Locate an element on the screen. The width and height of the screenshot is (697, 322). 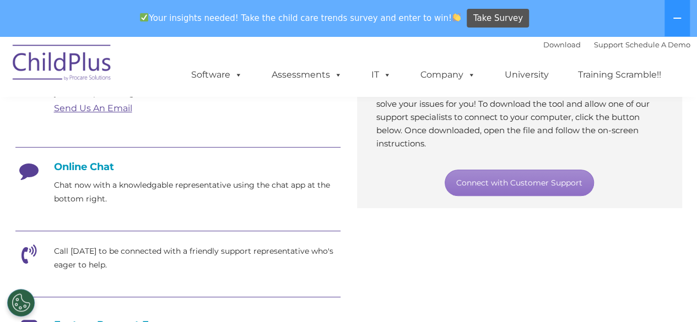
div: Sort New > Old is located at coordinates (348, 19).